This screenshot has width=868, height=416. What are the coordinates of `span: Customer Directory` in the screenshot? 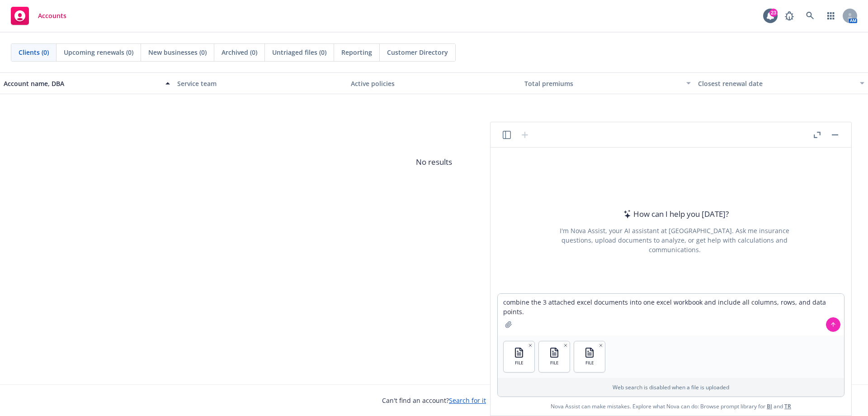 It's located at (417, 52).